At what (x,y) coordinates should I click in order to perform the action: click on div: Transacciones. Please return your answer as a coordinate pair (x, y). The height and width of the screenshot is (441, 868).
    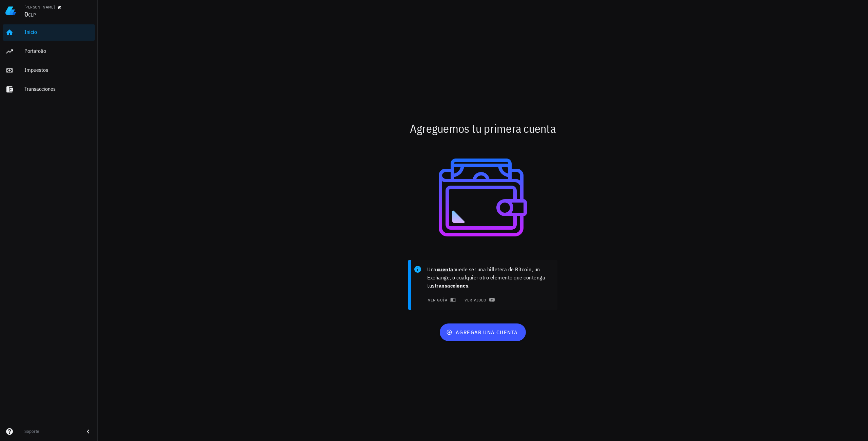
    Looking at the image, I should click on (58, 89).